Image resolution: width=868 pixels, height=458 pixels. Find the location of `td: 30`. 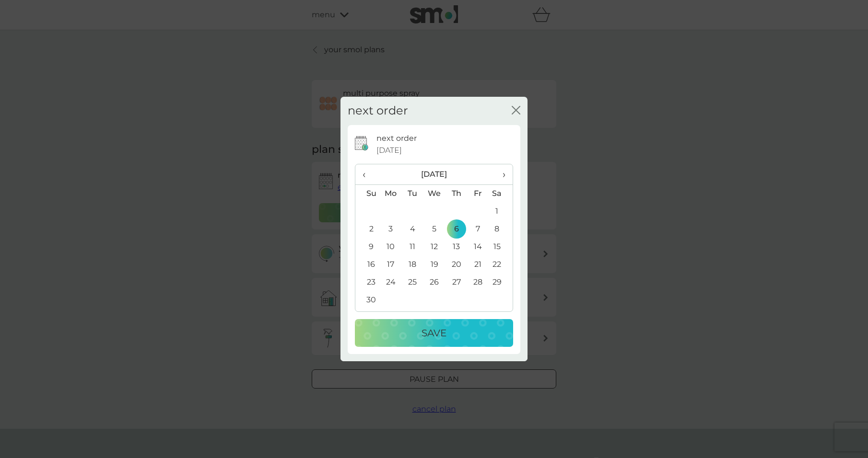

td: 30 is located at coordinates (367, 300).